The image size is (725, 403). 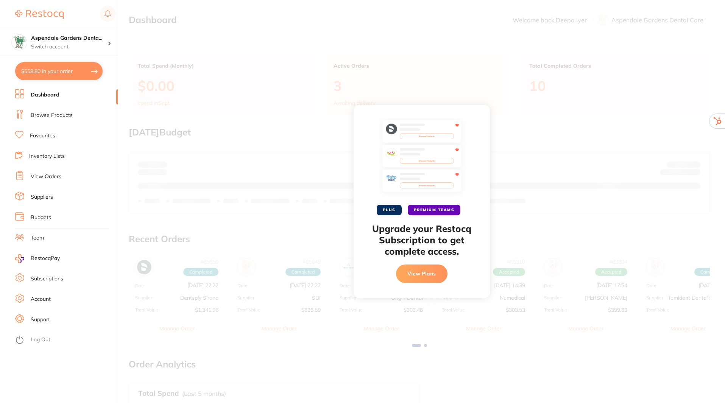 I want to click on a: Restocq Logo, so click(x=39, y=14).